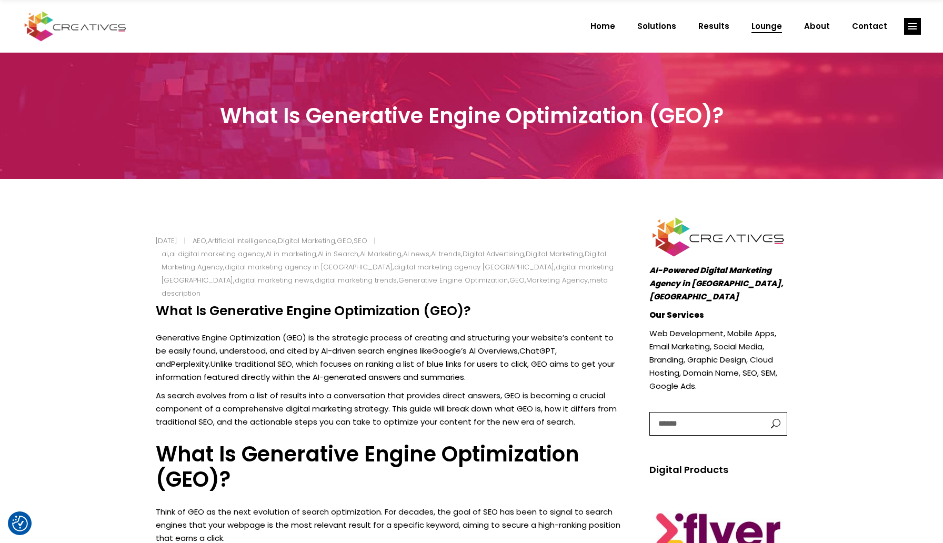  What do you see at coordinates (191, 364) in the screenshot?
I see `a: Perplexity.` at bounding box center [191, 364].